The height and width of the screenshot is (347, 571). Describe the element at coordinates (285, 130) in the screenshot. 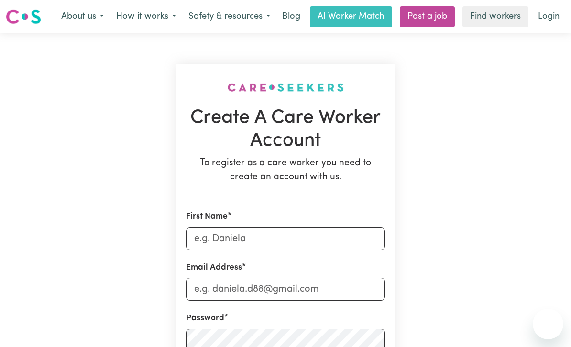

I see `h1: Create A Care Worker Account` at that location.